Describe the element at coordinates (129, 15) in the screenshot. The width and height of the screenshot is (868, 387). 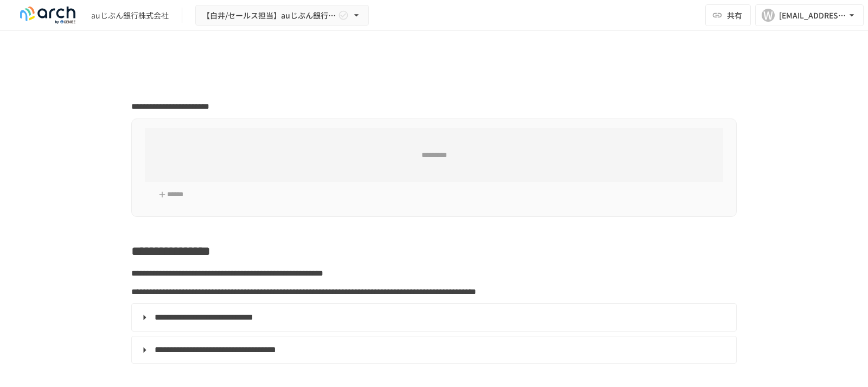
I see `div: auじぶん銀行株式会社` at that location.